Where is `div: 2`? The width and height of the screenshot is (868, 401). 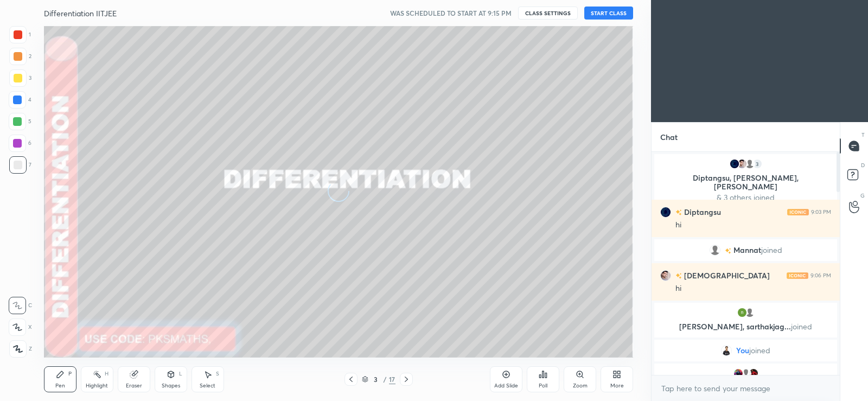
div: 2 is located at coordinates (20, 56).